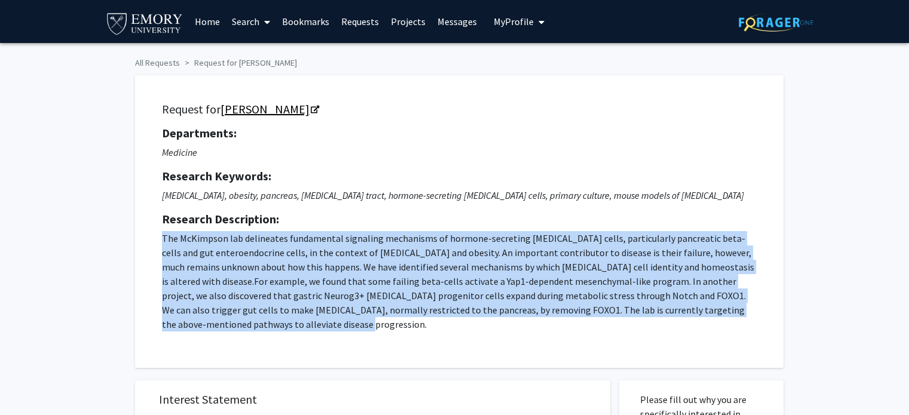  I want to click on span: For example, we found that some failing beta-cells activate a Yap1-dependent mesenchymal-like pro..., so click(454, 303).